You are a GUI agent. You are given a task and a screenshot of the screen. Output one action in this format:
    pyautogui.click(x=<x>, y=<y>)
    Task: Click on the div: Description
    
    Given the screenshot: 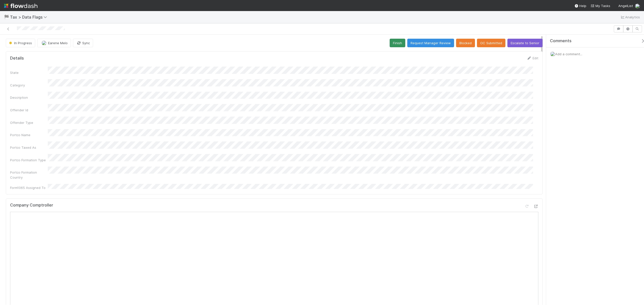 What is the action you would take?
    pyautogui.click(x=29, y=98)
    